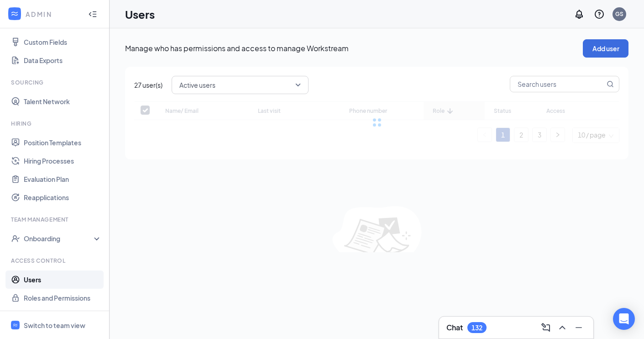 The image size is (644, 339). What do you see at coordinates (605, 48) in the screenshot?
I see `button: Add user` at bounding box center [605, 48].